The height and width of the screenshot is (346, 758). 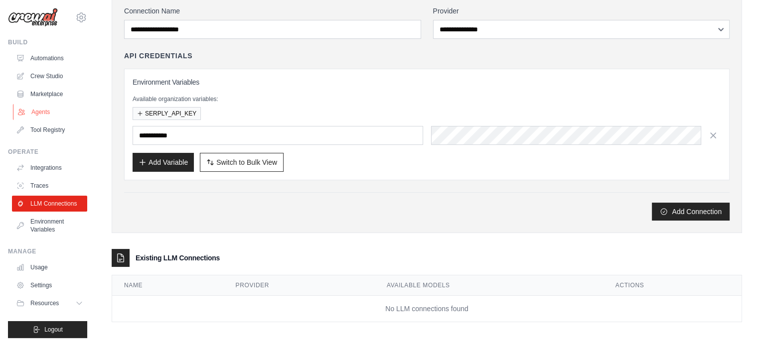 What do you see at coordinates (50, 112) in the screenshot?
I see `a: Agents` at bounding box center [50, 112].